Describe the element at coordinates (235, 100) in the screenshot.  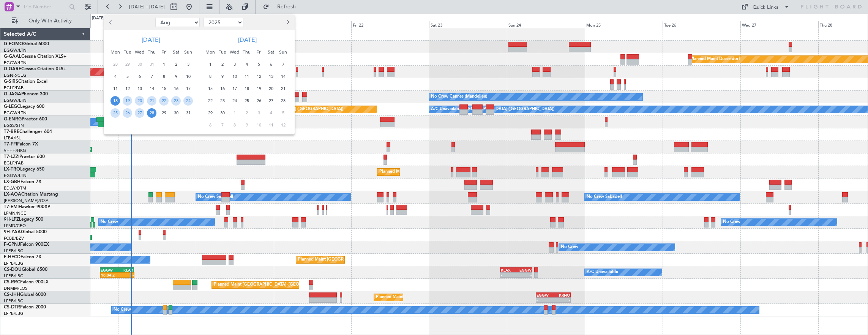
I see `div: 24-9-2025` at that location.